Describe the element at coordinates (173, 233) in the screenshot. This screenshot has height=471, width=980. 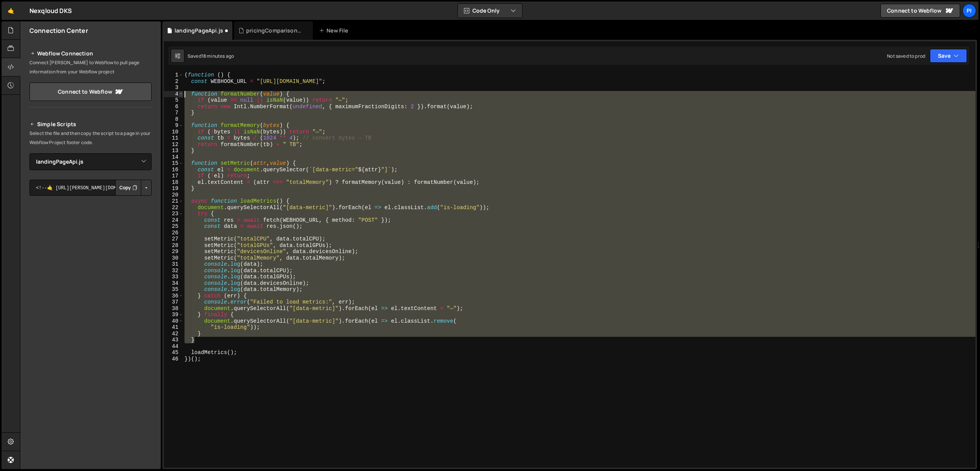
I see `div: 26` at that location.